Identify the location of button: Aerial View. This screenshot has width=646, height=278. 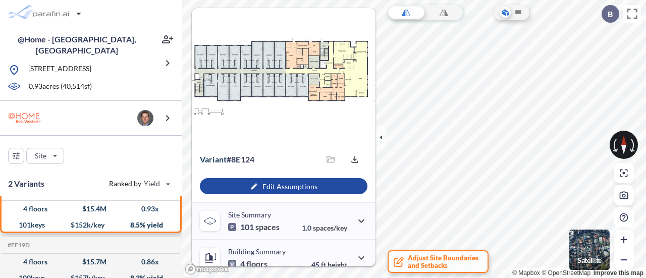
(506, 12).